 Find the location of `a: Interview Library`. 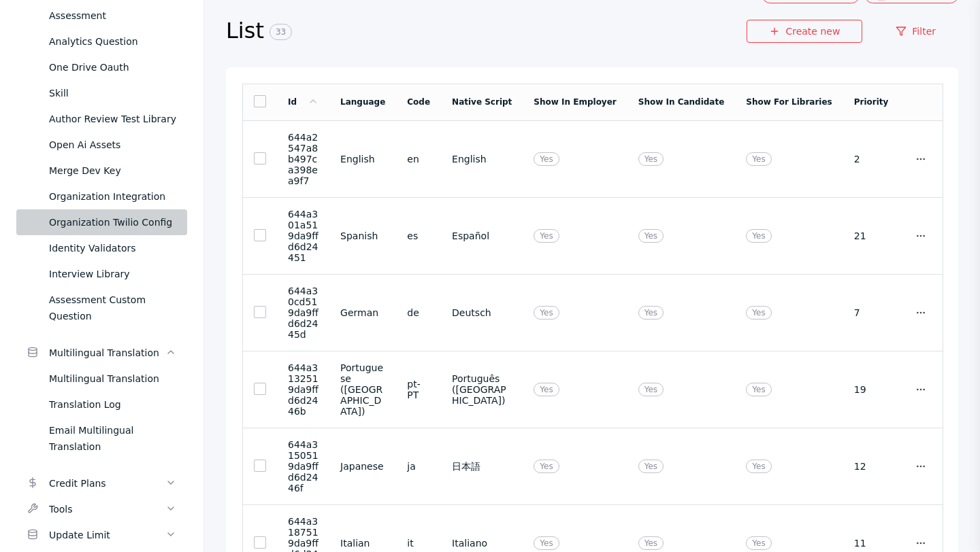

a: Interview Library is located at coordinates (101, 274).